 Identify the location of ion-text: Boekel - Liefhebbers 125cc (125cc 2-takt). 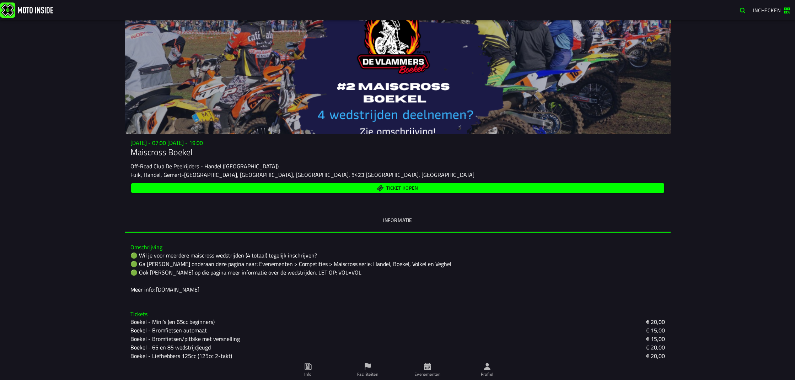
(181, 356).